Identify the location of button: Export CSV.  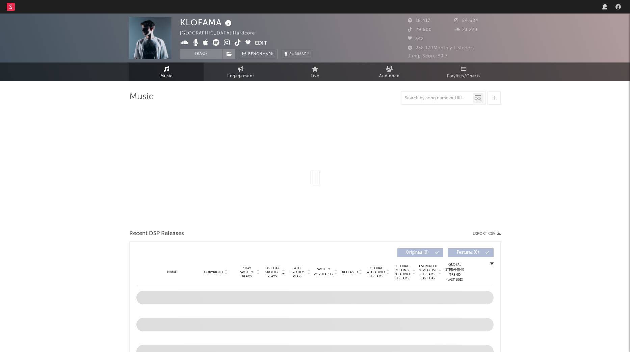
(487, 234).